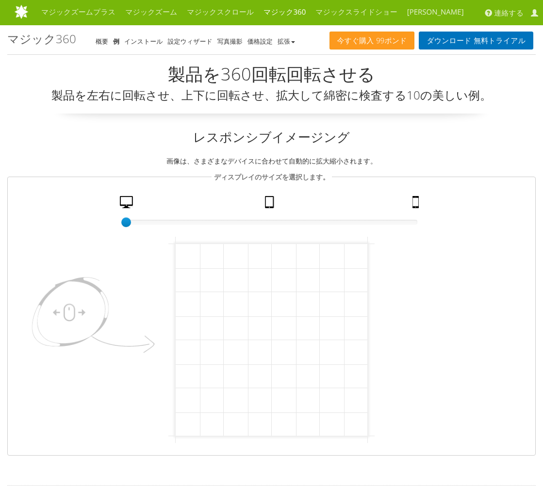 Image resolution: width=543 pixels, height=492 pixels. Describe the element at coordinates (144, 41) in the screenshot. I see `a: インストール` at that location.